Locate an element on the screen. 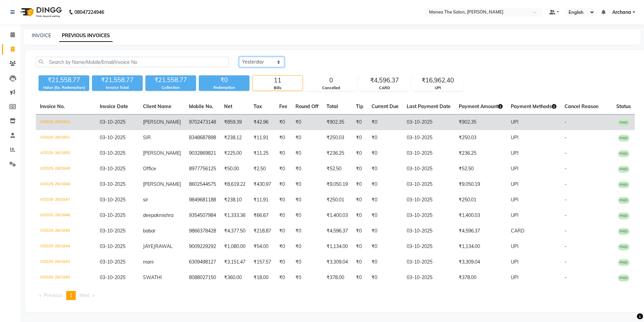 This screenshot has height=322, width=644. span: Tax is located at coordinates (258, 106).